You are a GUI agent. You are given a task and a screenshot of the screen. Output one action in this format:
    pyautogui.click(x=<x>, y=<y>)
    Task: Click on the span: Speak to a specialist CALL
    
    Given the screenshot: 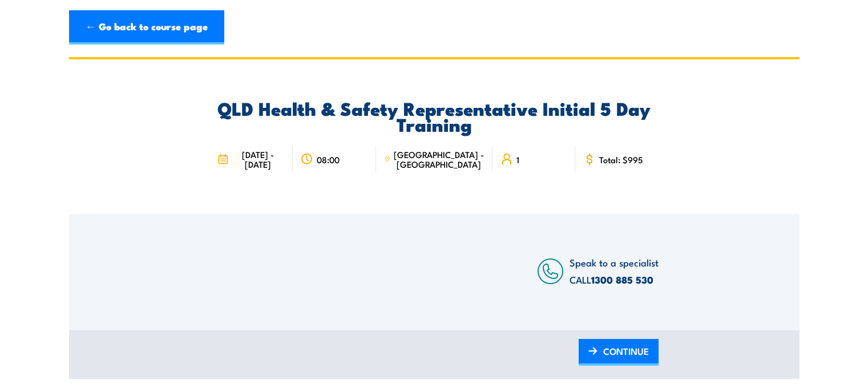 What is the action you would take?
    pyautogui.click(x=614, y=270)
    